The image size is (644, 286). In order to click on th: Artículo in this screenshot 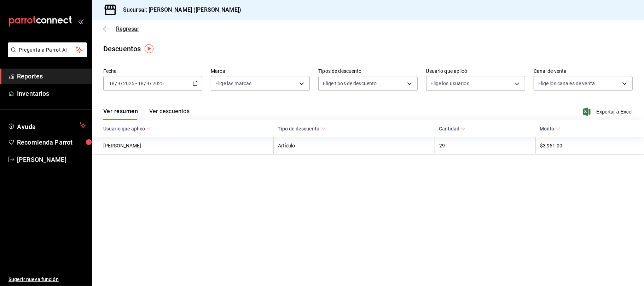, I will do `click(354, 146)`.